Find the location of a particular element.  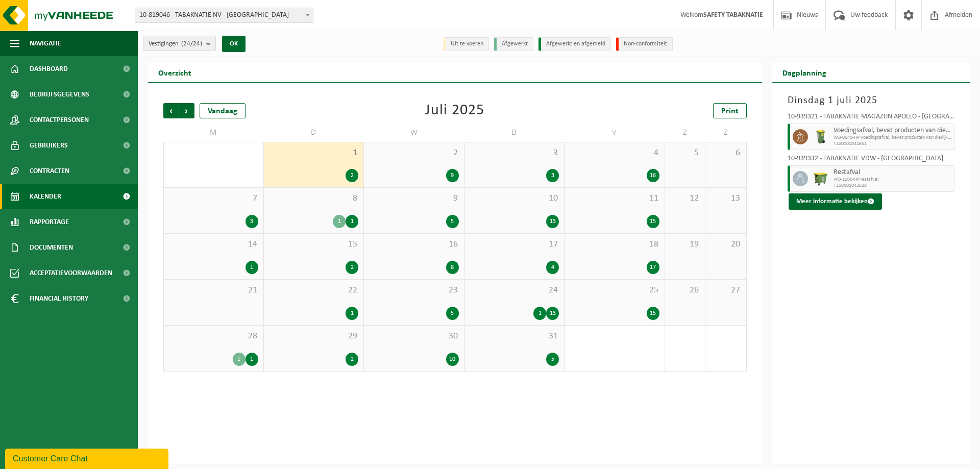

span: 8 is located at coordinates (314, 198).